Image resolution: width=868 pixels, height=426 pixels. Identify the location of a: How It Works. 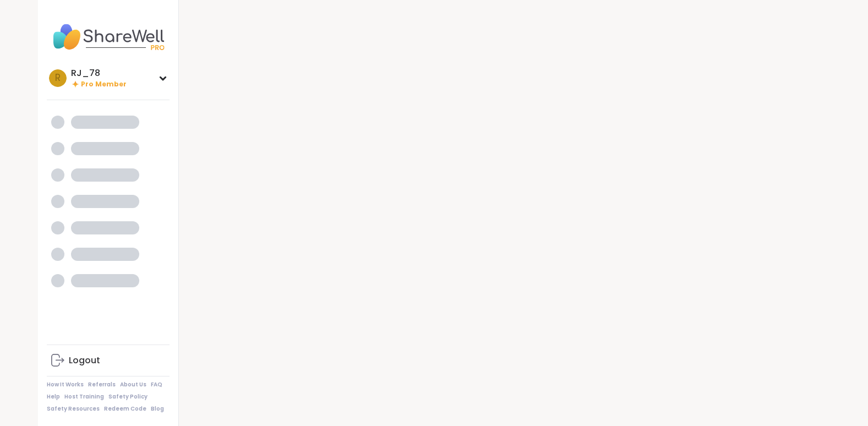
(65, 385).